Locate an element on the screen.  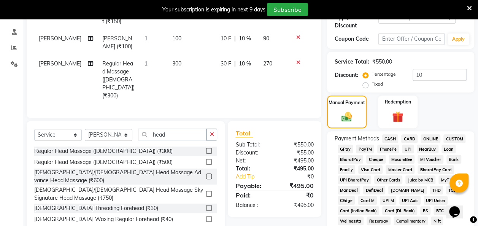
label: Redemption is located at coordinates (398, 102).